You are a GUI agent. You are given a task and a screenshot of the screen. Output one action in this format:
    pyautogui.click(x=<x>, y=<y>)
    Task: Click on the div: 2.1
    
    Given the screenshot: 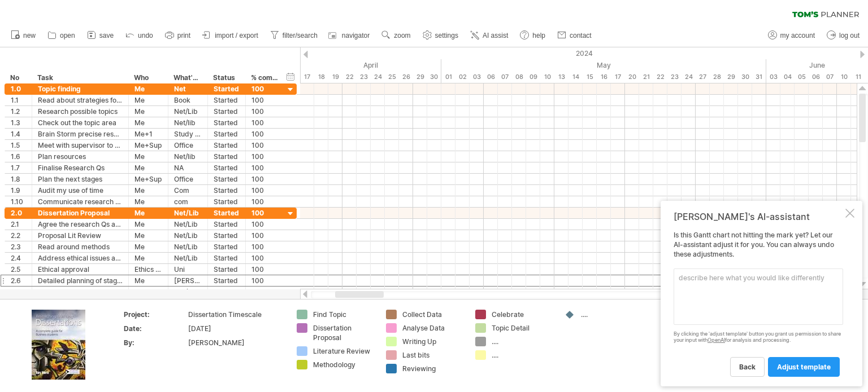 What is the action you would take?
    pyautogui.click(x=18, y=224)
    